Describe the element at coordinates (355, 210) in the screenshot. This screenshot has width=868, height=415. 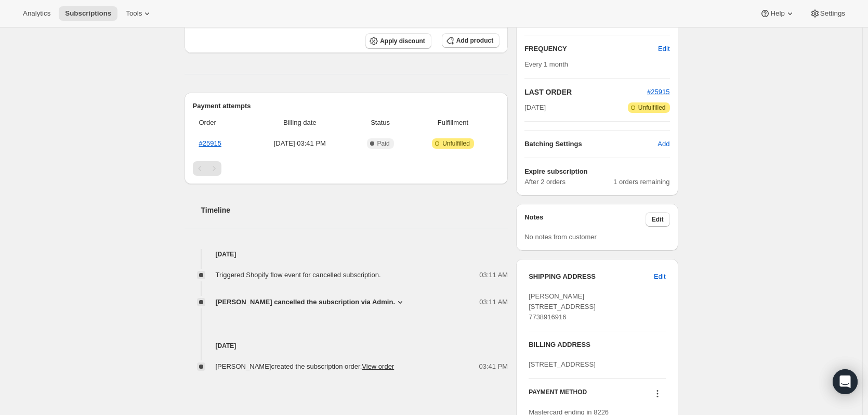
I see `h2: Timeline` at that location.